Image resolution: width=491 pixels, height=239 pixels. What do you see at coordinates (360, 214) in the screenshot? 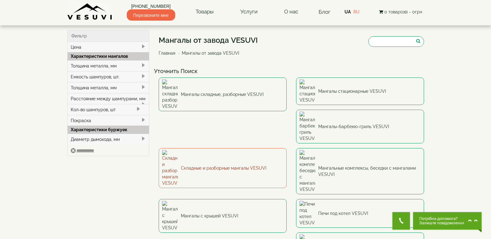
I see `a: Печи под котел VESUVI Печи под котел VESUVI` at bounding box center [360, 214].